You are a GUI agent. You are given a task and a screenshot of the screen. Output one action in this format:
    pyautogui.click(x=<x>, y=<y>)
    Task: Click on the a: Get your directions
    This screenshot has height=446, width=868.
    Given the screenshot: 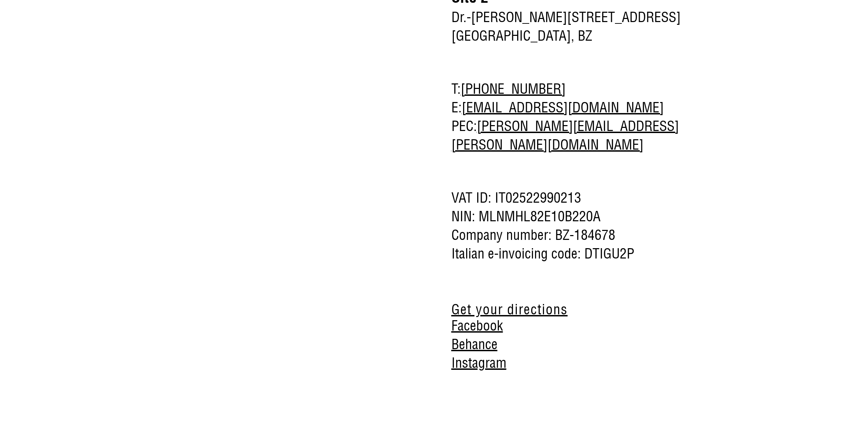 What is the action you would take?
    pyautogui.click(x=509, y=309)
    